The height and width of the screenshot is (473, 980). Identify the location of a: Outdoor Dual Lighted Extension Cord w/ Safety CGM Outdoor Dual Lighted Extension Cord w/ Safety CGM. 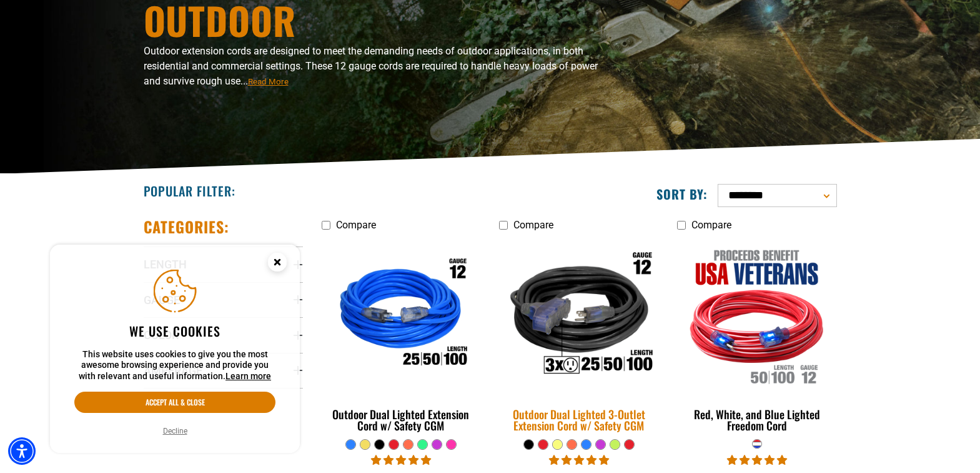
(401, 338).